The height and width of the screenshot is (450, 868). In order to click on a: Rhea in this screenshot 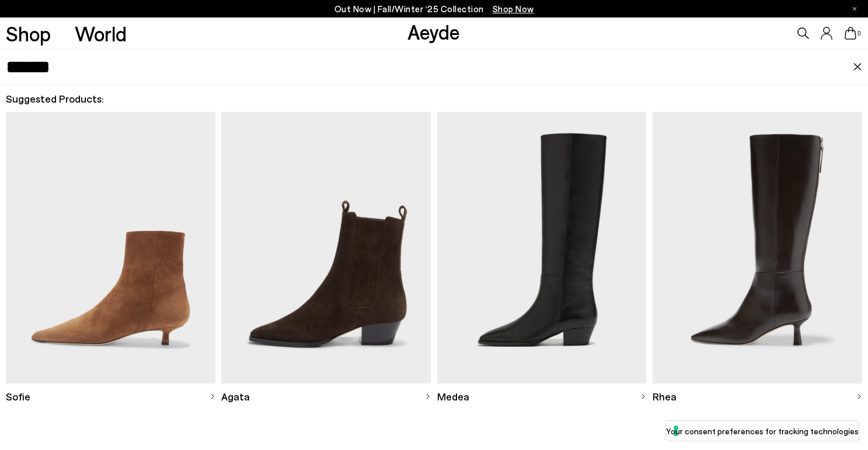, I will do `click(757, 397)`.